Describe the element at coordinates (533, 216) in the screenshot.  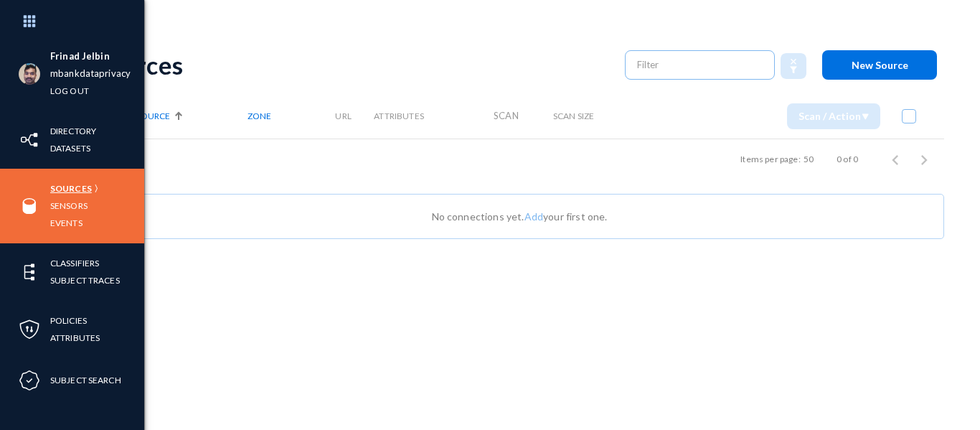
I see `a: Add` at that location.